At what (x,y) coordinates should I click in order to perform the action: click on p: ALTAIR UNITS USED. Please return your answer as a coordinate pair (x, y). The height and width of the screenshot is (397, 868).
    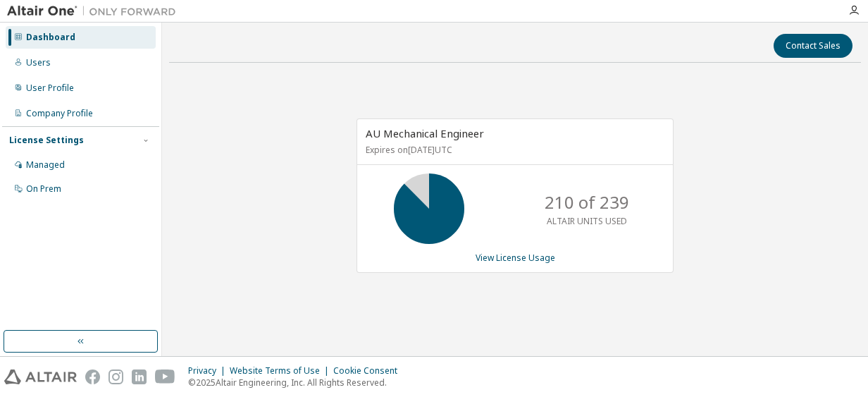
    Looking at the image, I should click on (587, 221).